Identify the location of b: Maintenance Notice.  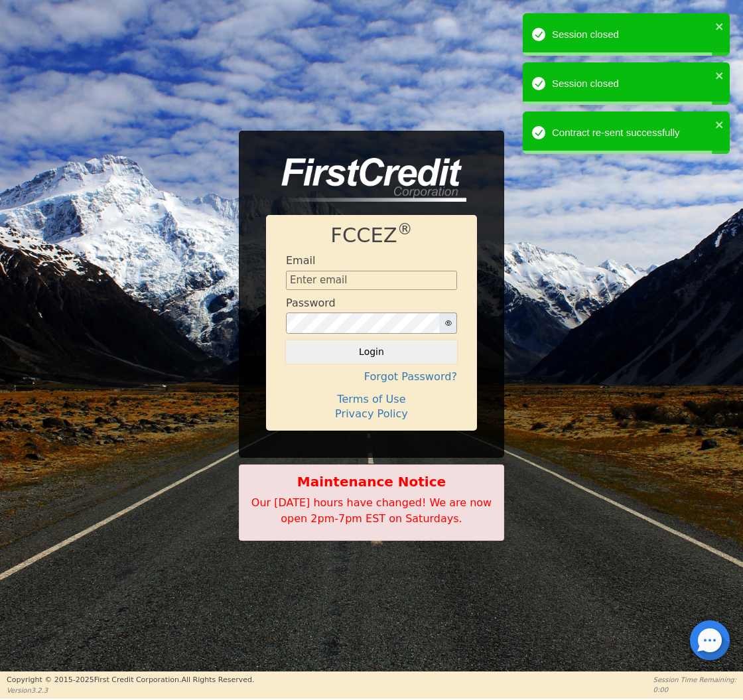
(372, 481).